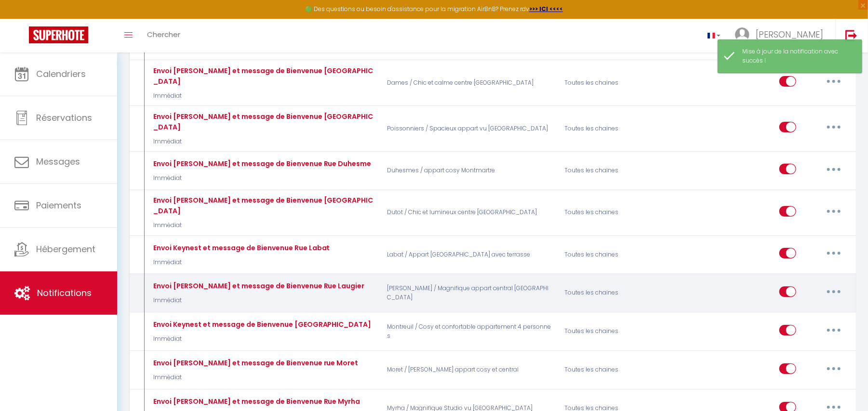 The width and height of the screenshot is (868, 411). I want to click on div: Mise à jour de la notification avec succès !, so click(797, 56).